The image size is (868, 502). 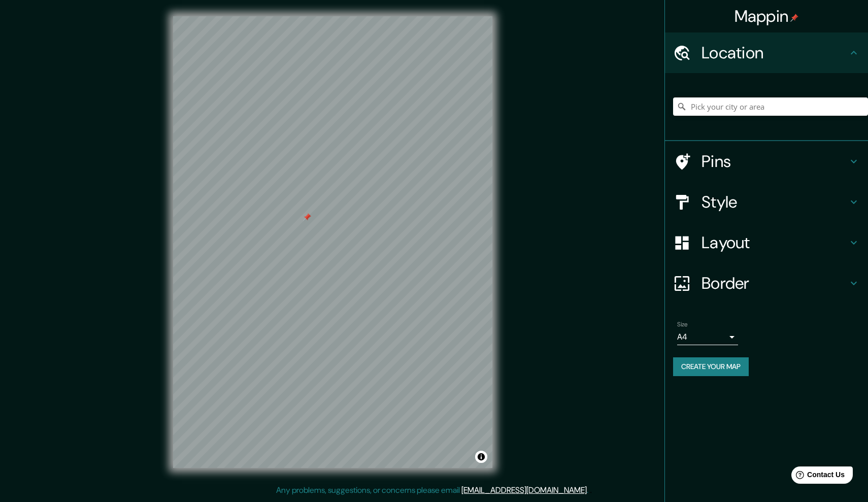 I want to click on h4: Location, so click(x=775, y=53).